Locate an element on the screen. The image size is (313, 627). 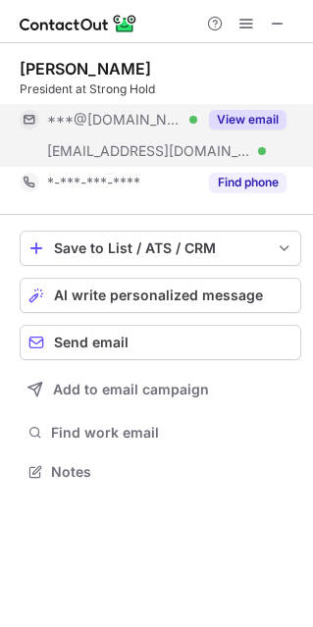
button: save-profile-one-click is located at coordinates (160, 248).